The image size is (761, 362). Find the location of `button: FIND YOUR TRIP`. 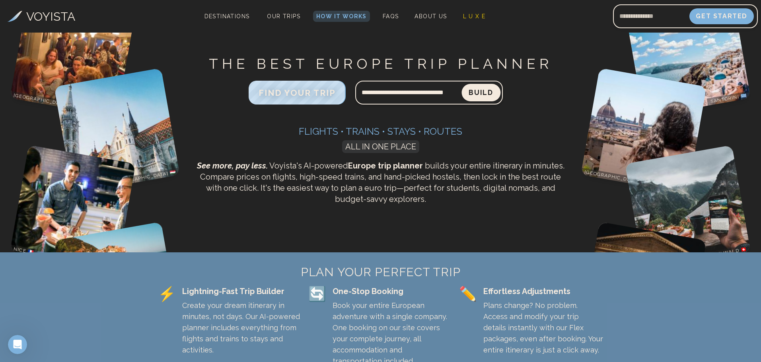

button: FIND YOUR TRIP is located at coordinates (297, 93).